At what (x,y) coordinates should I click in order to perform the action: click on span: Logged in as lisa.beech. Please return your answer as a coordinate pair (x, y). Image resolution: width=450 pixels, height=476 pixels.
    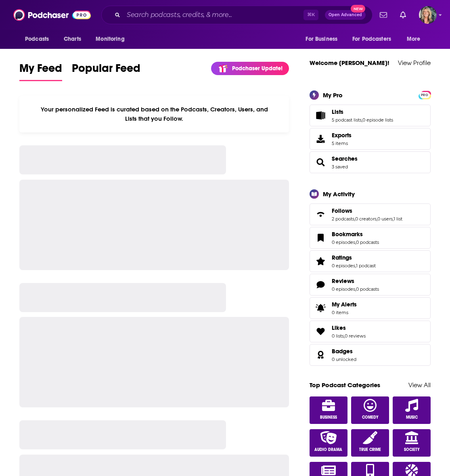
    Looking at the image, I should click on (428, 15).